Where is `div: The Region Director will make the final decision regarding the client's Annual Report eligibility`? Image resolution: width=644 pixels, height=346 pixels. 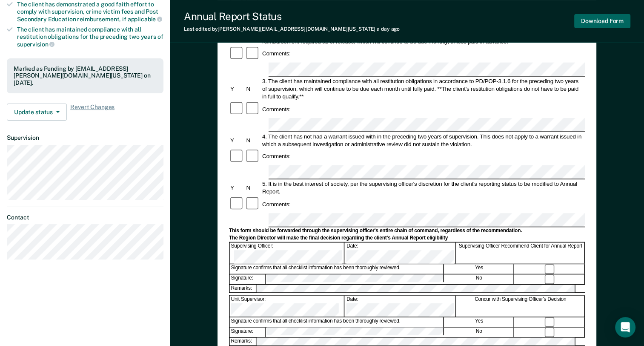
div: The Region Director will make the final decision regarding the client's Annual Report eligibility is located at coordinates (407, 238).